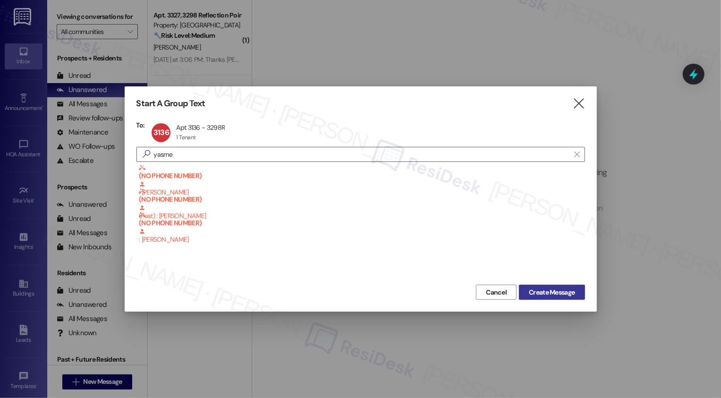 The image size is (721, 398). I want to click on input: Search for any contact or apartment, so click(362, 154).